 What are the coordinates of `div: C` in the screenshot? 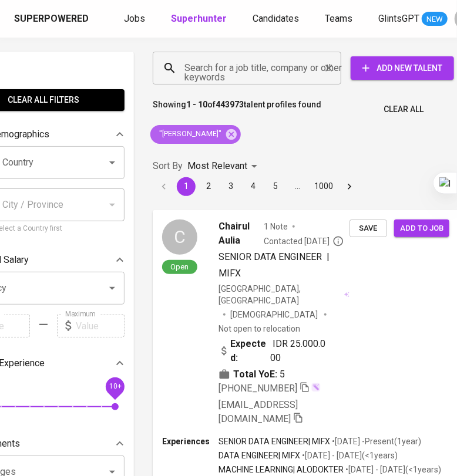 It's located at (180, 238).